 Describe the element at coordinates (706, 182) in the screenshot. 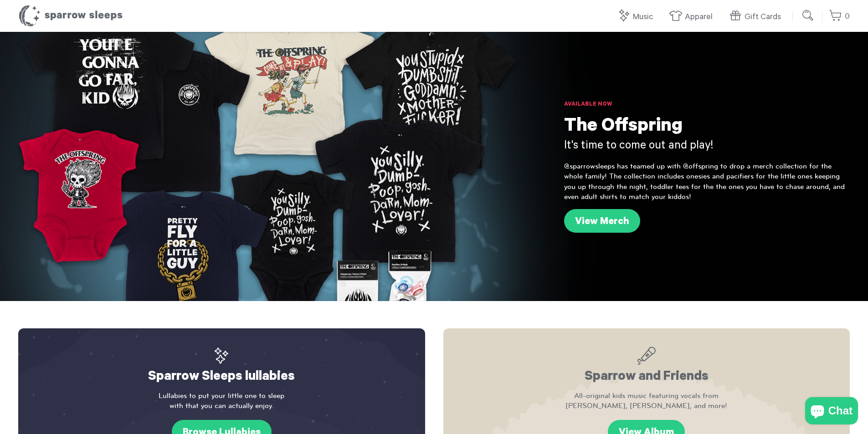

I see `p: @sparrowsleeps has teamed up with @offspring to drop a merch collection for the whole family! The...` at that location.